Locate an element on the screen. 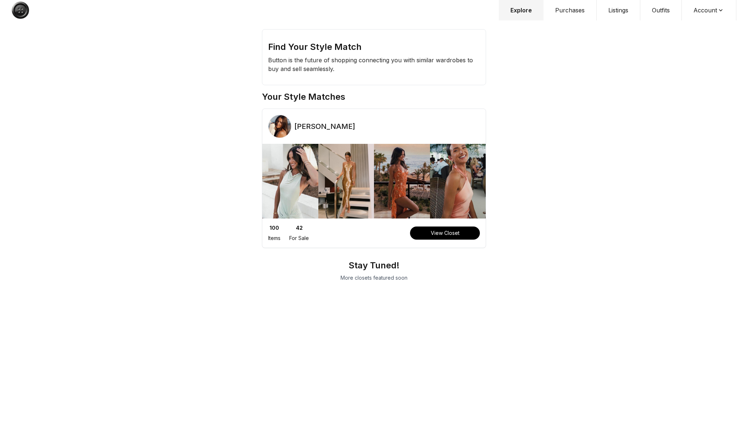  h2: Stay Tuned! is located at coordinates (374, 265).